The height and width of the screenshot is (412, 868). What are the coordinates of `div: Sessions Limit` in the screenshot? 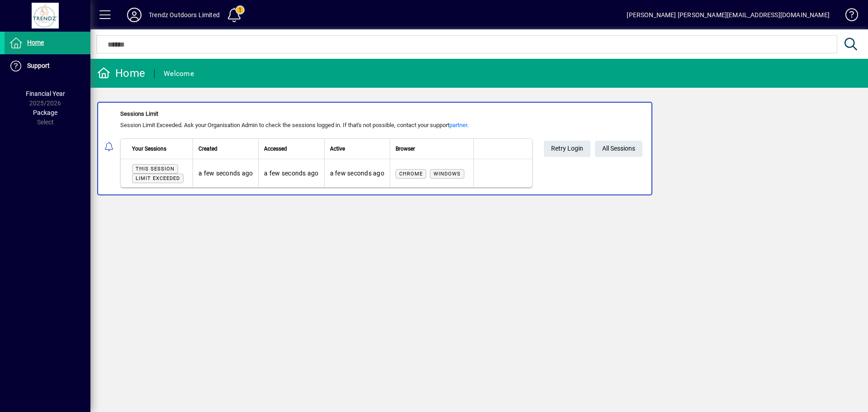 It's located at (327, 114).